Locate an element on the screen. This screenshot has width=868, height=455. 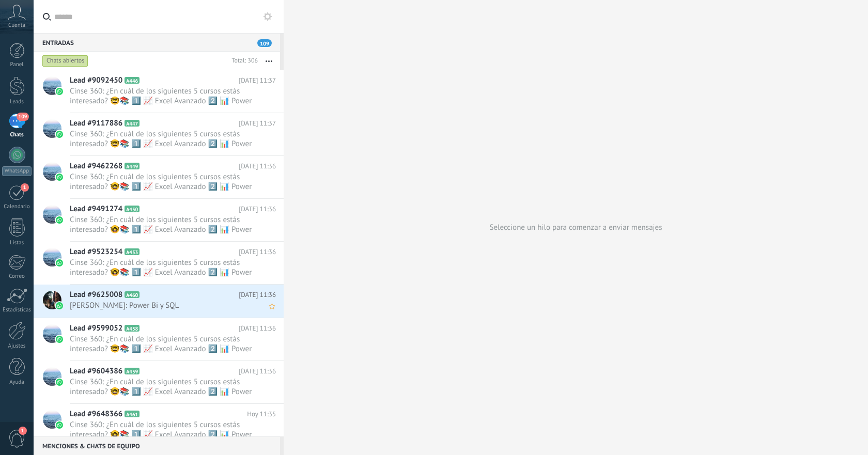
div: Ayuda is located at coordinates (17, 382).